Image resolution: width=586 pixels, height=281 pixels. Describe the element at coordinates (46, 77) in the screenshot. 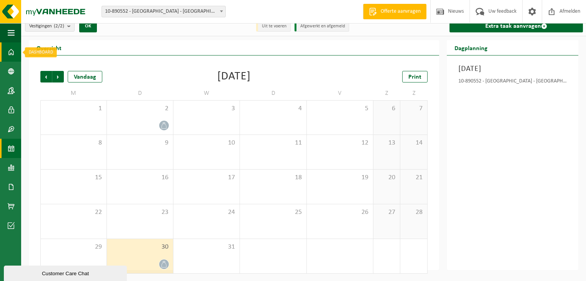

I see `span: Vorige` at that location.